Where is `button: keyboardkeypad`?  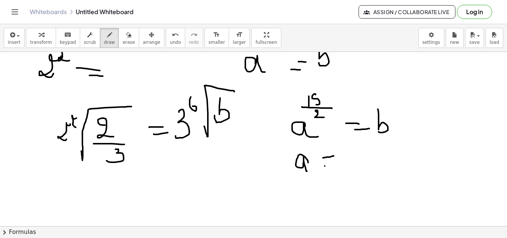 button: keyboardkeypad is located at coordinates (68, 38).